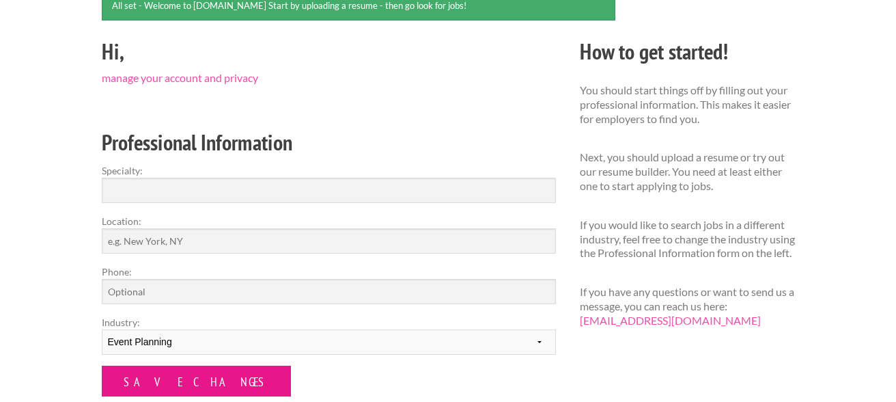 This screenshot has height=402, width=896. Describe the element at coordinates (329, 142) in the screenshot. I see `h2: Professional Information` at that location.